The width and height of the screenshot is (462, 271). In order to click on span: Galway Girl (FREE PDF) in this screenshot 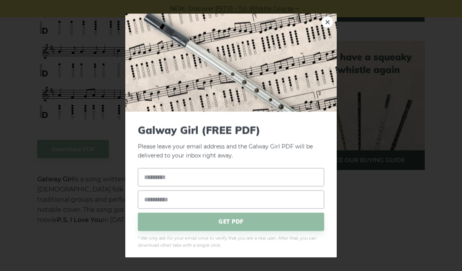, I will do `click(231, 130)`.